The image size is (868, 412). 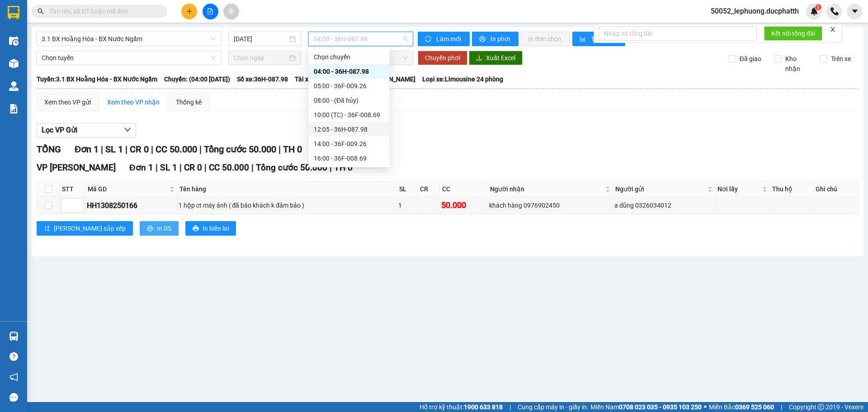 I want to click on span: down, so click(x=128, y=130).